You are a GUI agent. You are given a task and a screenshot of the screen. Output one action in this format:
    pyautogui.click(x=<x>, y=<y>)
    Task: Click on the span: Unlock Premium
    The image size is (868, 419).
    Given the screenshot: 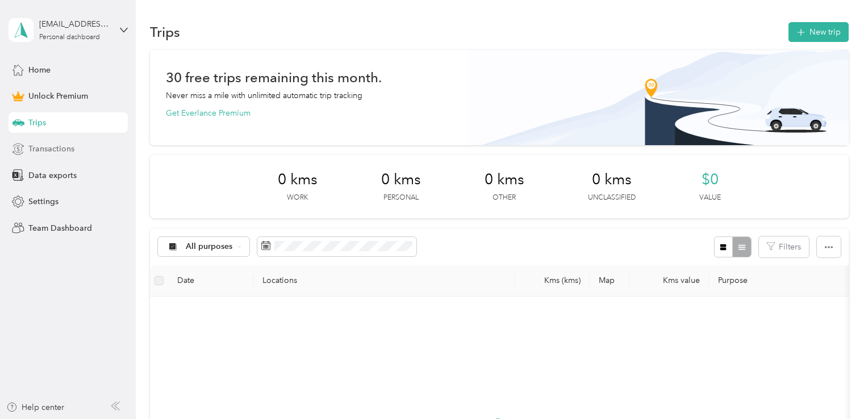 What is the action you would take?
    pyautogui.click(x=58, y=96)
    